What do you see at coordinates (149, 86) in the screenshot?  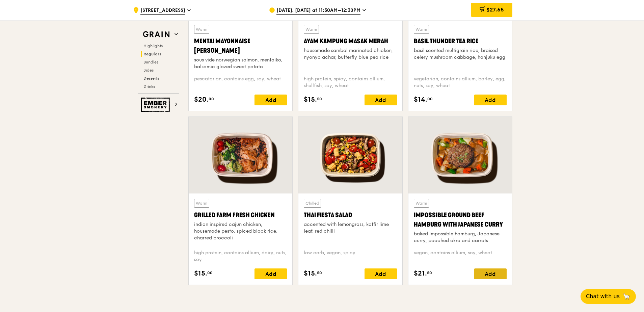 I see `span: Drinks` at bounding box center [149, 86].